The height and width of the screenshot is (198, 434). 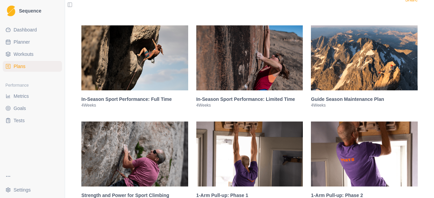 I want to click on img: Guide Season Maintenance Plan, so click(x=364, y=58).